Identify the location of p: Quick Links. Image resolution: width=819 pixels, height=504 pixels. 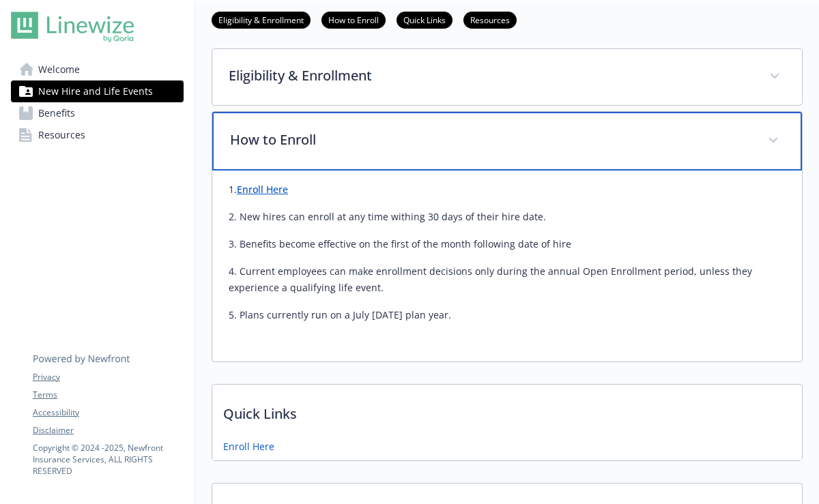
(507, 410).